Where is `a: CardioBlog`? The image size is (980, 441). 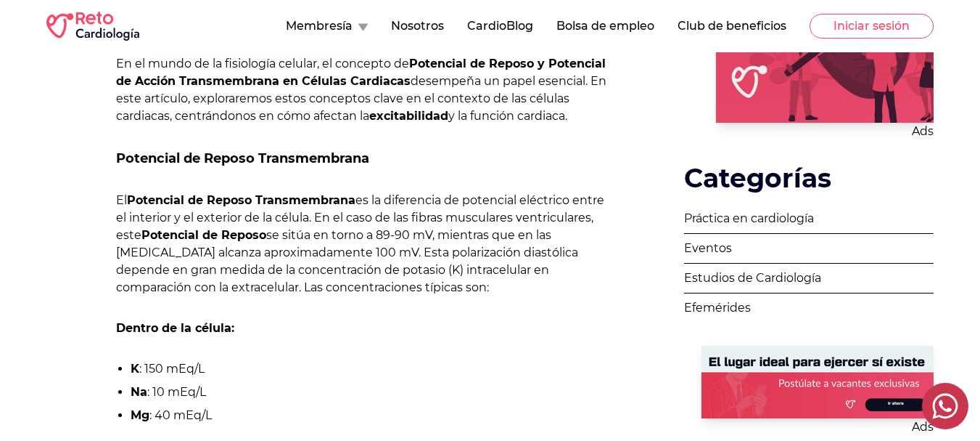
a: CardioBlog is located at coordinates (500, 26).